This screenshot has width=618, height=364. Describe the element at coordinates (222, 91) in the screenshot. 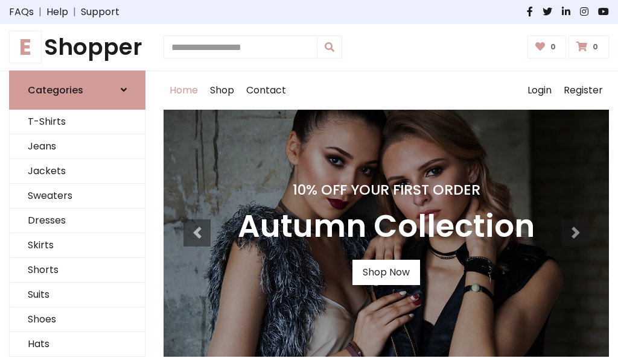

I see `a: Shop` at that location.